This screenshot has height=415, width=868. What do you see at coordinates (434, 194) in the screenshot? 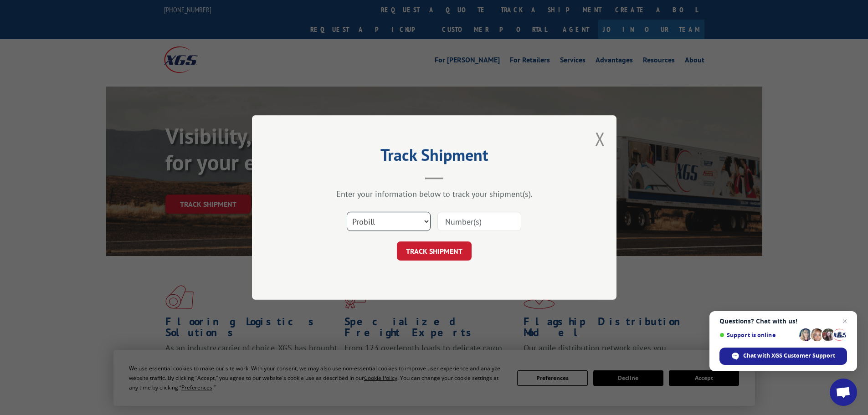
I see `div: Enter your information below to track your shipment(s).` at bounding box center [434, 194].